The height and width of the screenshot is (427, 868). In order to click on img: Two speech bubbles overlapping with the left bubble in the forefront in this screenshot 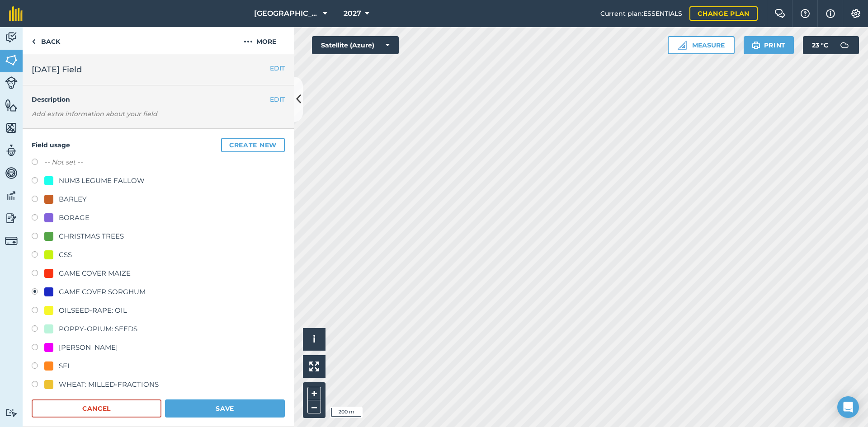, I will do `click(780, 13)`.